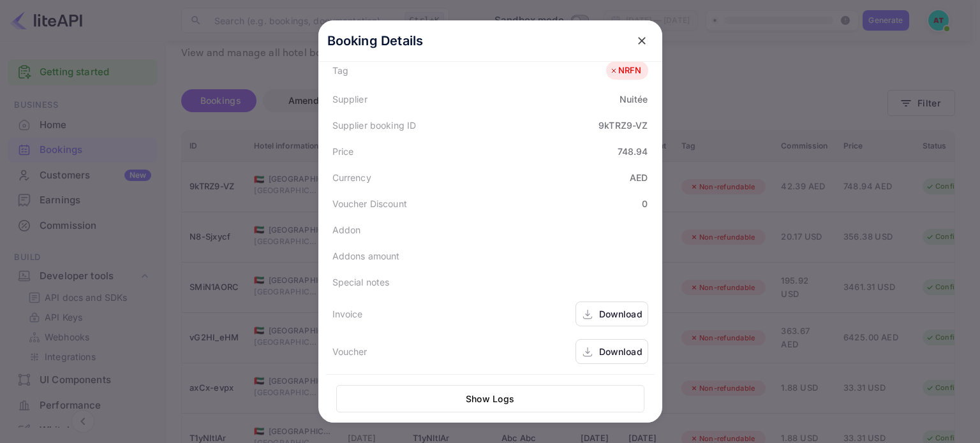 The height and width of the screenshot is (443, 980). What do you see at coordinates (366, 255) in the screenshot?
I see `div: Addons amount` at bounding box center [366, 255].